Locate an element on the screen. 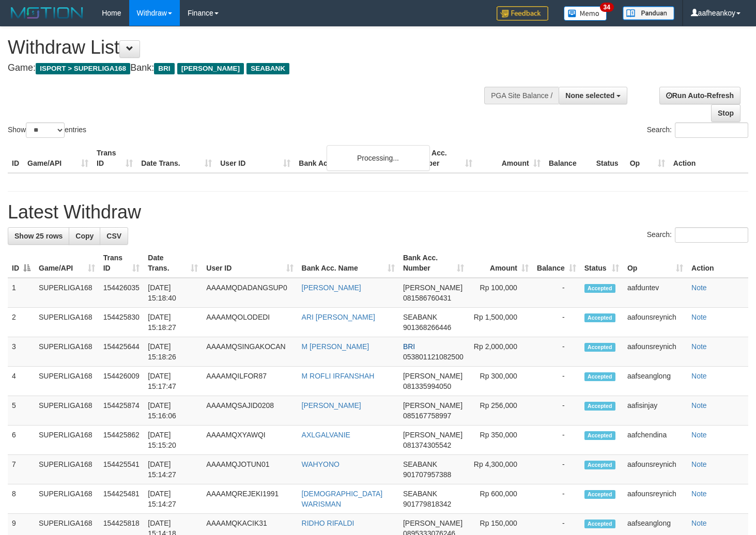  td: 154425862 is located at coordinates (121, 440).